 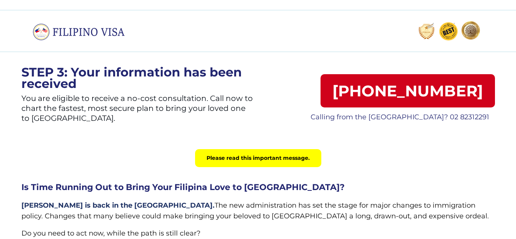 I want to click on div: Please read this important message., so click(x=258, y=158).